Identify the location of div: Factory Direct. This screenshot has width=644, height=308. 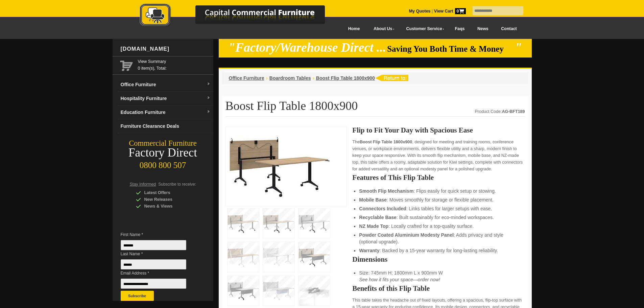
(163, 153).